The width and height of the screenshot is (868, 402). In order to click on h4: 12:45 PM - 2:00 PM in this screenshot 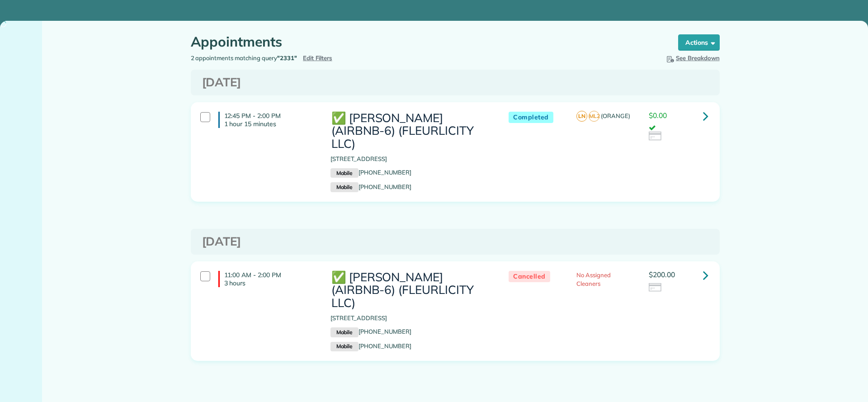, I will do `click(268, 120)`.